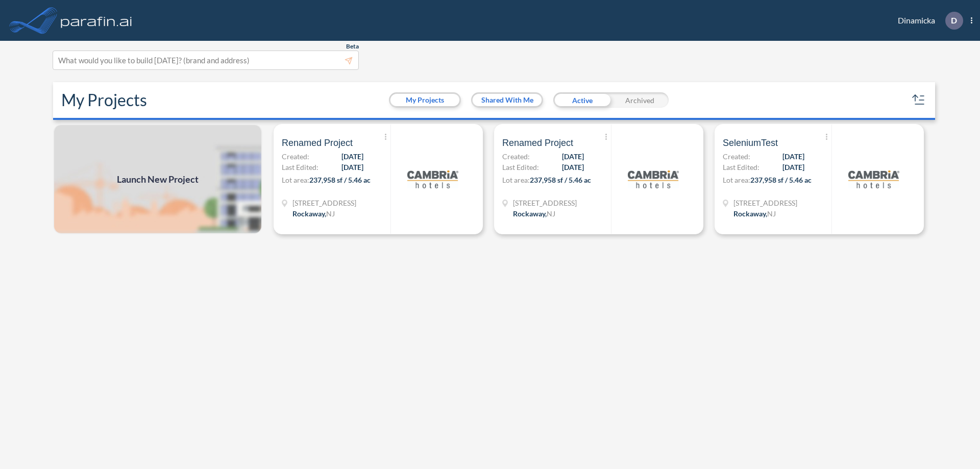  What do you see at coordinates (352, 47) in the screenshot?
I see `span: Beta` at bounding box center [352, 47].